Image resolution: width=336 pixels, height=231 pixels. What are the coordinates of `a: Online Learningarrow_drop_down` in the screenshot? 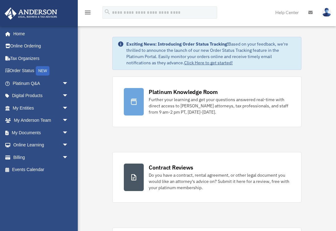 It's located at (41, 145).